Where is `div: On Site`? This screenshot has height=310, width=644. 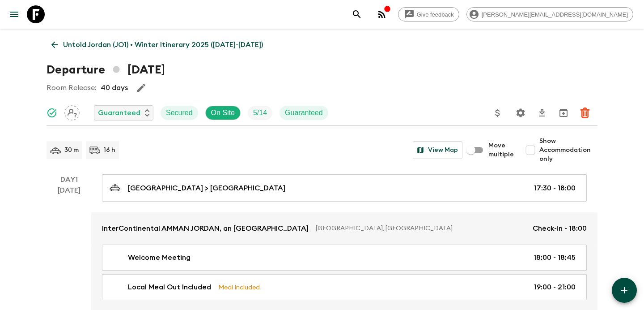
div: On Site is located at coordinates (223, 113).